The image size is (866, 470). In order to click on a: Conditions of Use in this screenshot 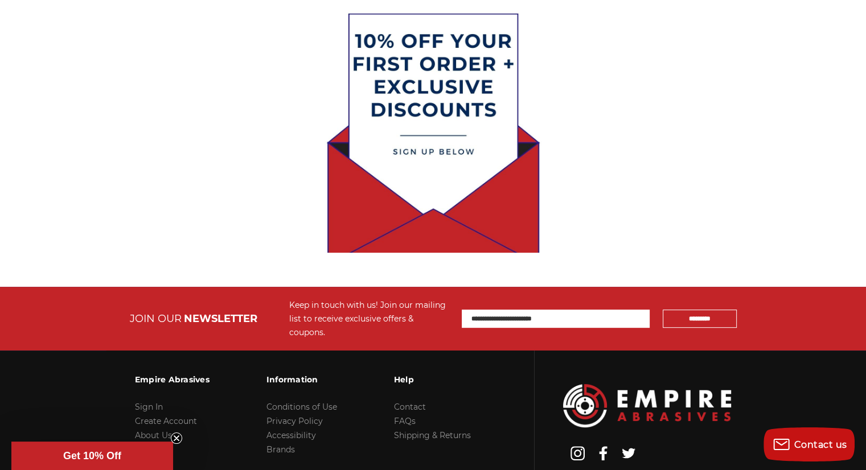, I will do `click(302, 407)`.